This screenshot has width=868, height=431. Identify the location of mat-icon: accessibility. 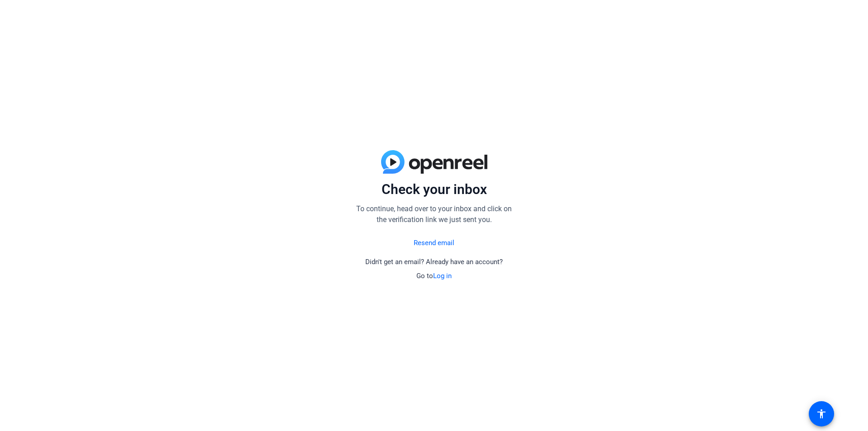
(821, 414).